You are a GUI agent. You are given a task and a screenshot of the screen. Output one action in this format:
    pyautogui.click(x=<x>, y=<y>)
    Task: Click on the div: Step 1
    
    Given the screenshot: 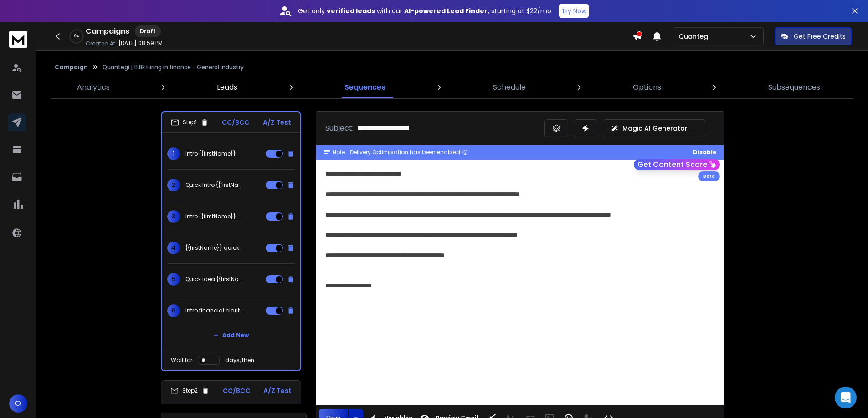 What is the action you would take?
    pyautogui.click(x=189, y=122)
    